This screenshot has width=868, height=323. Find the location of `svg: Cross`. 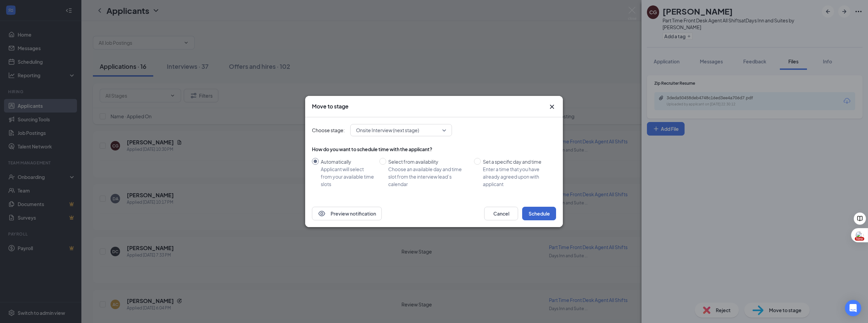

svg: Cross is located at coordinates (552, 107).